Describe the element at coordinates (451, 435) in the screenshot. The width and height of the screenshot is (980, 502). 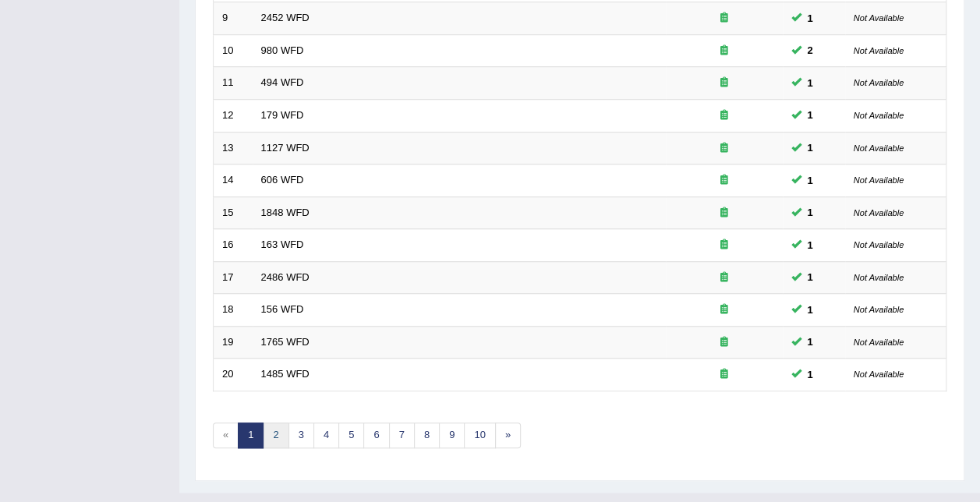
I see `a: 9` at that location.